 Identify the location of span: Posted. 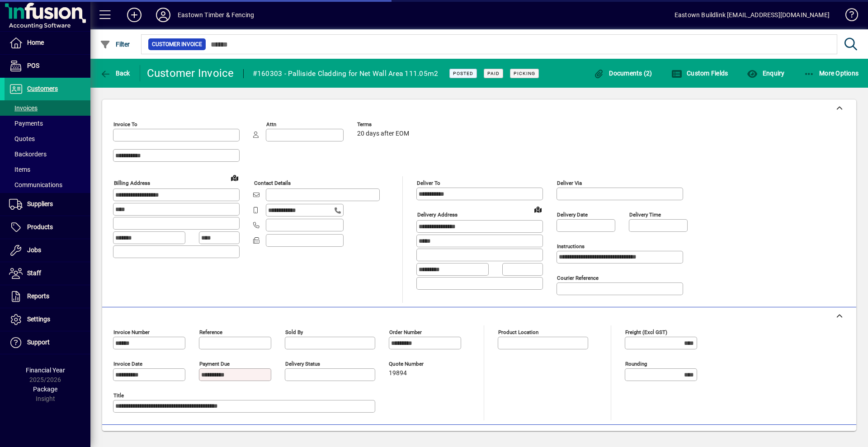
(463, 73).